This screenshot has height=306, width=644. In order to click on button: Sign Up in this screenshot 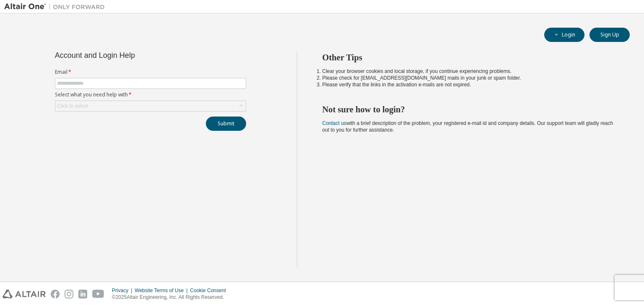, I will do `click(610, 35)`.